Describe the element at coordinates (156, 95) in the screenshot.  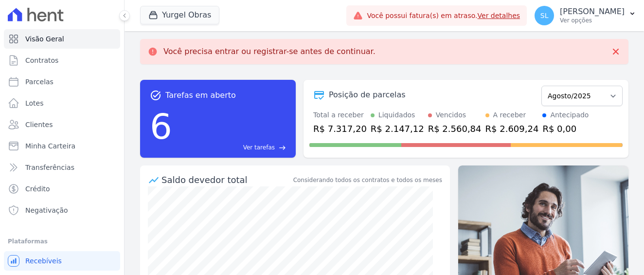
I see `span: task_alt` at that location.